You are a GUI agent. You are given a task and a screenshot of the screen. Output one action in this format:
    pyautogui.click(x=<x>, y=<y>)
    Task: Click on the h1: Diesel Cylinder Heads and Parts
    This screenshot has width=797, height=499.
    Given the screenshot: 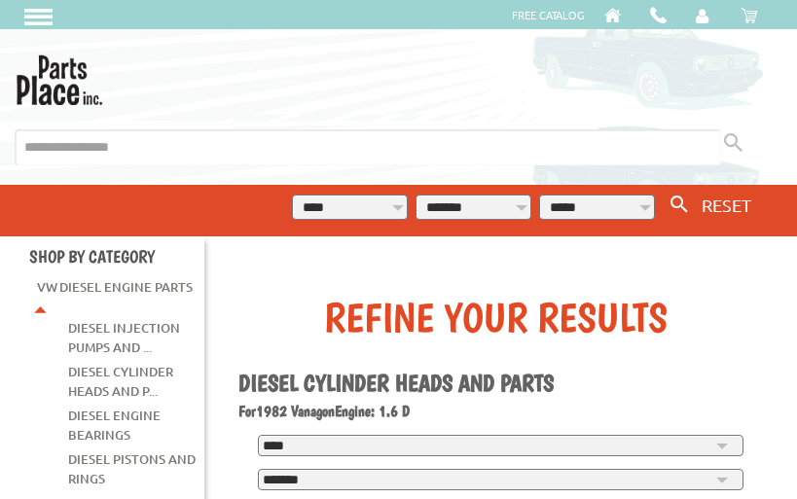 What is the action you would take?
    pyautogui.click(x=495, y=383)
    